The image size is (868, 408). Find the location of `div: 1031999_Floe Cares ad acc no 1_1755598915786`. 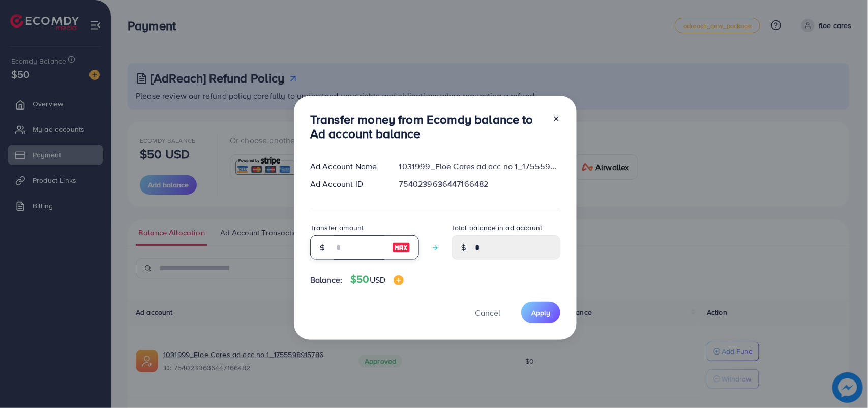

div: 1031999_Floe Cares ad acc no 1_1755598915786 is located at coordinates (479, 166).